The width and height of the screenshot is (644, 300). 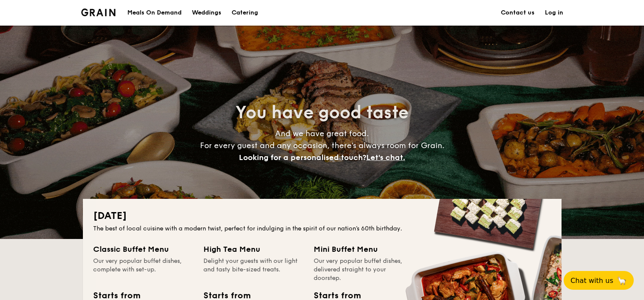 What do you see at coordinates (364, 249) in the screenshot?
I see `div: Mini Buffet Menu` at bounding box center [364, 249].